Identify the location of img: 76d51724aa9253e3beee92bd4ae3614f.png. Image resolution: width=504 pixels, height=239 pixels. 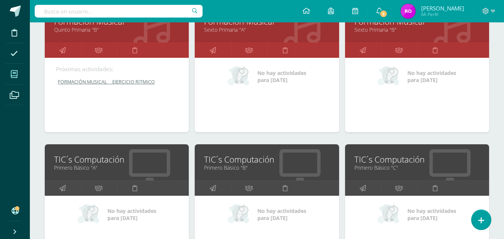
(408, 11).